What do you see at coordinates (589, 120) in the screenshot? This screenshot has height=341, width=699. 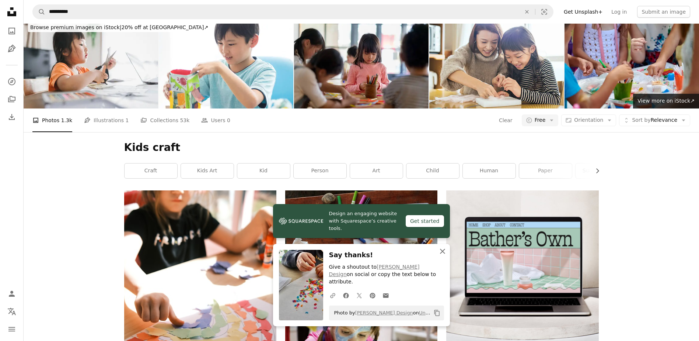 I see `button: Orientation` at bounding box center [589, 120].